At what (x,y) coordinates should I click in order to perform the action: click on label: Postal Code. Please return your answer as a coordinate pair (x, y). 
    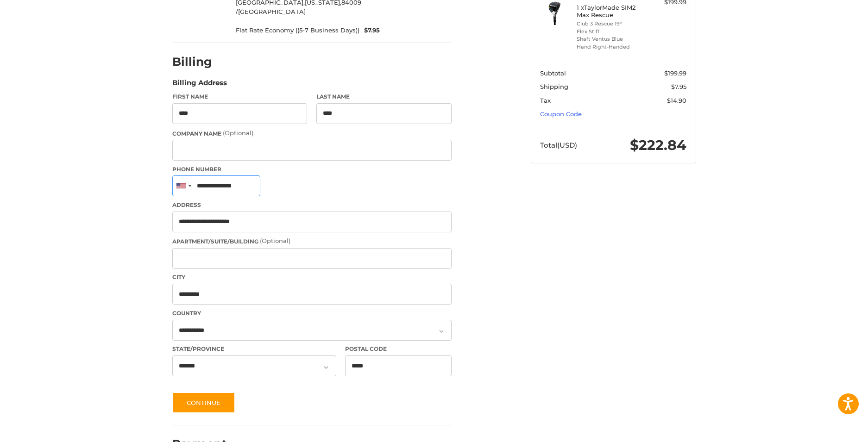
    Looking at the image, I should click on (399, 349).